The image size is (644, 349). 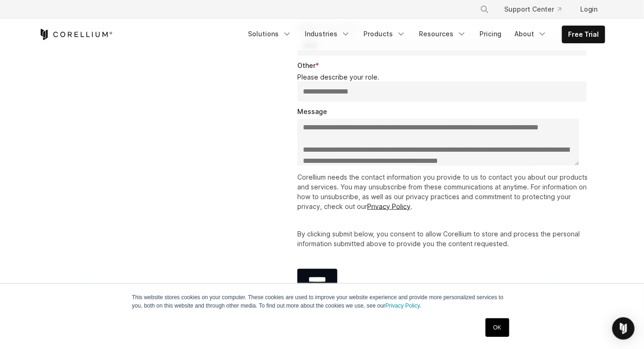 What do you see at coordinates (385, 34) in the screenshot?
I see `a: Products` at bounding box center [385, 34].